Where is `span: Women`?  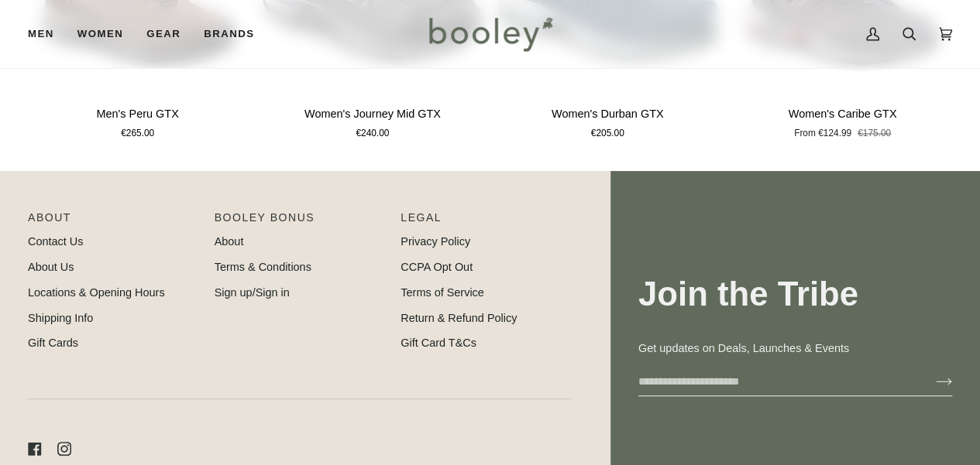 span: Women is located at coordinates (100, 34).